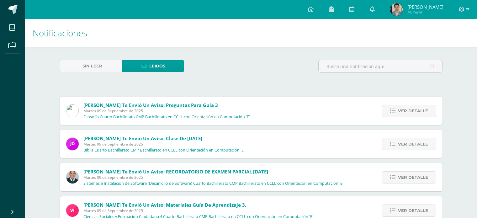  Describe the element at coordinates (91, 66) in the screenshot. I see `a: Sin leer` at that location.